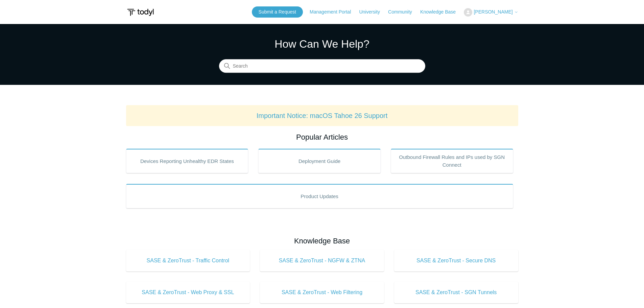  I want to click on a: Outbound Firewall Rules and IPs used by SGN Connect, so click(452, 161).